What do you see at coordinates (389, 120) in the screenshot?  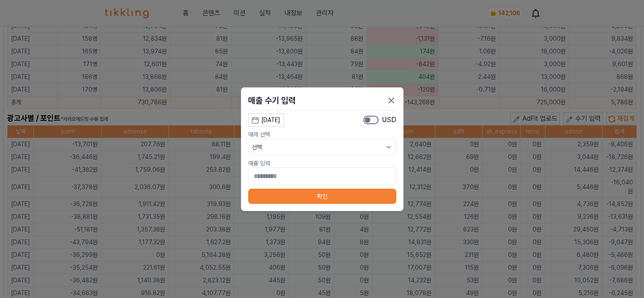 I see `span: USD` at bounding box center [389, 120].